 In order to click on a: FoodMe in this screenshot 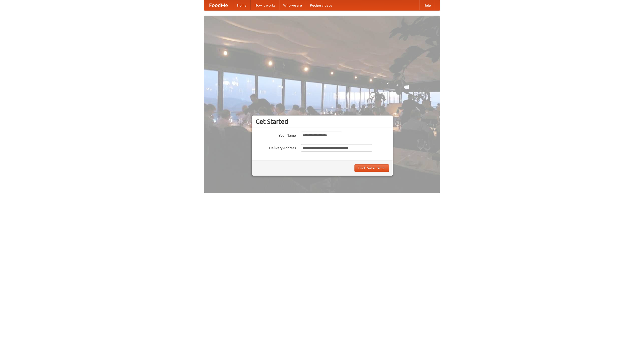, I will do `click(219, 5)`.